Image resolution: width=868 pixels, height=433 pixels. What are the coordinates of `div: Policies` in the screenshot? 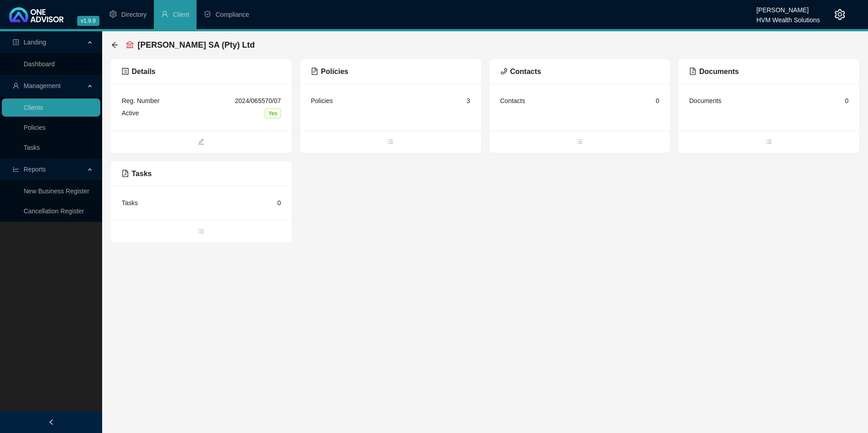 It's located at (322, 101).